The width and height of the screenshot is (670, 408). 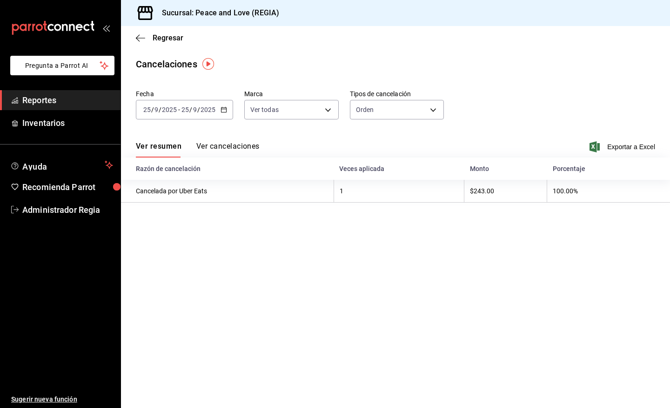 What do you see at coordinates (399, 191) in the screenshot?
I see `th: 1` at bounding box center [399, 191].